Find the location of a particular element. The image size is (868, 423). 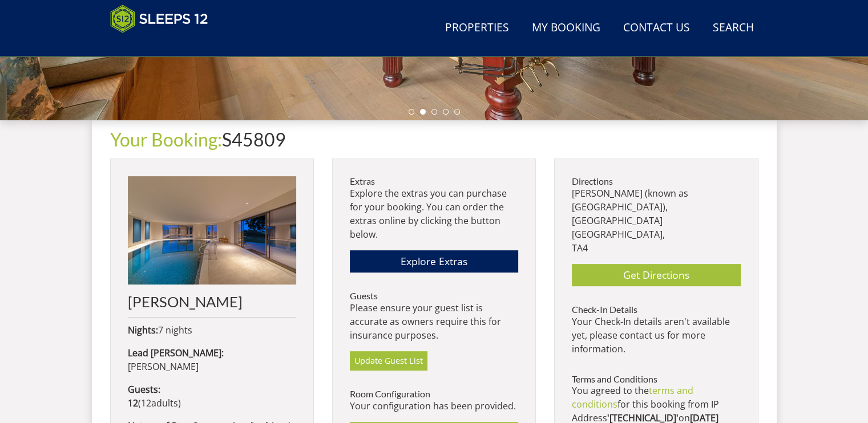

h3: Directions is located at coordinates (655, 181).